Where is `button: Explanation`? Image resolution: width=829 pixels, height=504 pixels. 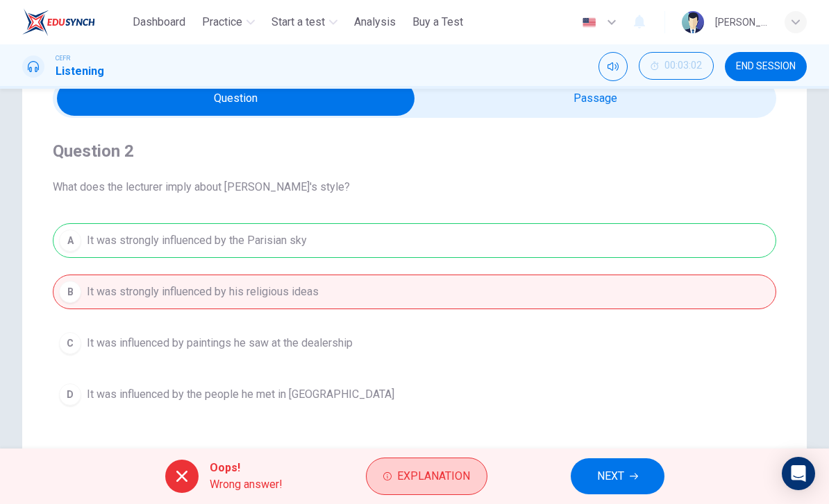
button: Explanation is located at coordinates (426, 477).